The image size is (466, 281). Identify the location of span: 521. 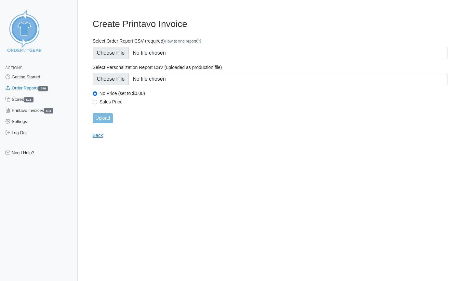
(29, 100).